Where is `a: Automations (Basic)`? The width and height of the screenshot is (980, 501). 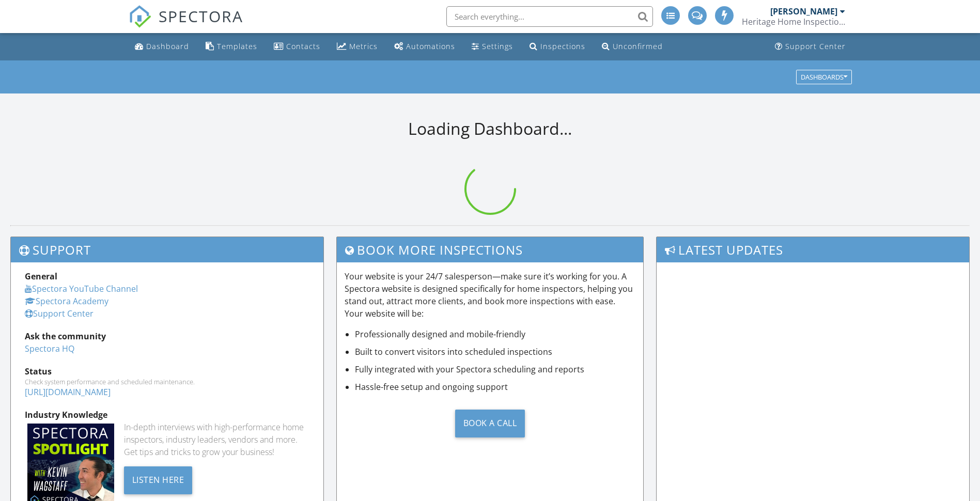 a: Automations (Basic) is located at coordinates (425, 47).